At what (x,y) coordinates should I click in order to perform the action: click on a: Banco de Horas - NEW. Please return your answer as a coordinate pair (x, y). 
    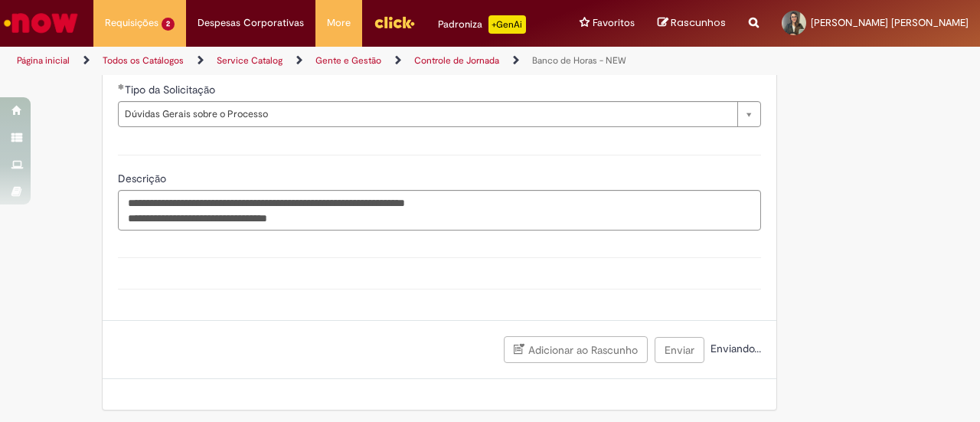
    Looking at the image, I should click on (579, 60).